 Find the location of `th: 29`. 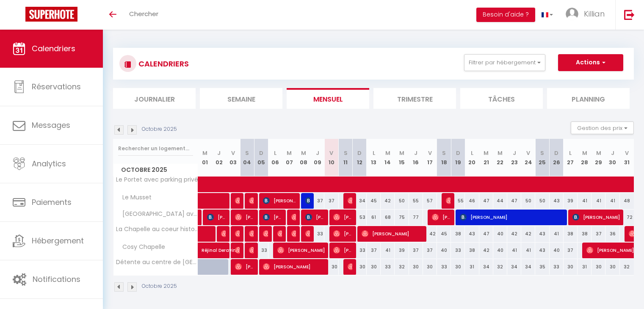

th: 29 is located at coordinates (599, 157).